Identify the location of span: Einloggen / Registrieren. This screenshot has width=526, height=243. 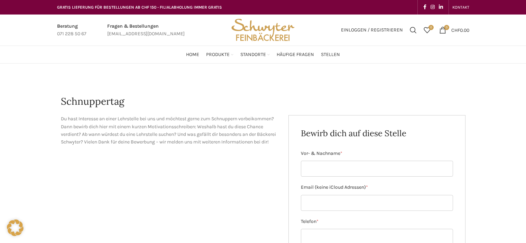
(371, 30).